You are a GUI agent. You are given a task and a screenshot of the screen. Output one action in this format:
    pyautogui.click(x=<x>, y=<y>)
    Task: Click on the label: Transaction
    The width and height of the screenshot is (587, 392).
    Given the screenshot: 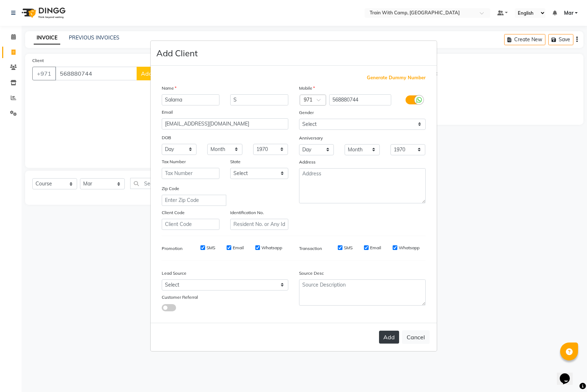 What is the action you would take?
    pyautogui.click(x=310, y=248)
    